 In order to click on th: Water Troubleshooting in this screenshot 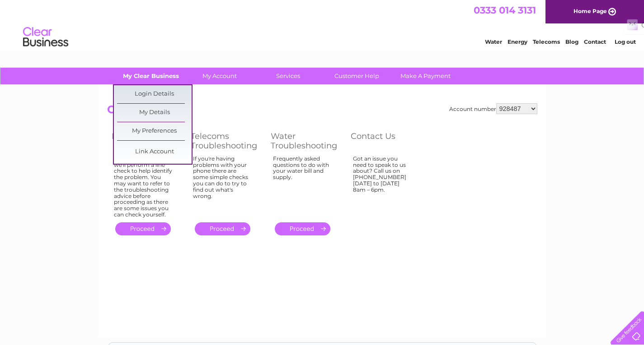, I will do `click(306, 141)`.